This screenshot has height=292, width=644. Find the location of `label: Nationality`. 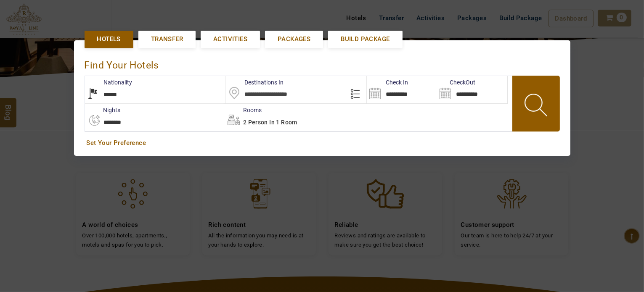

label: Nationality is located at coordinates (109, 82).